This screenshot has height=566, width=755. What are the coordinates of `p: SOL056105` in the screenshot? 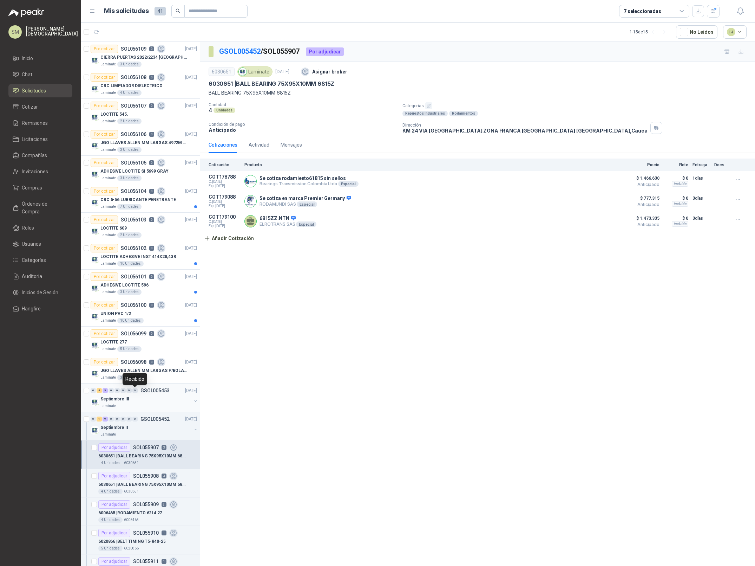 It's located at (134, 163).